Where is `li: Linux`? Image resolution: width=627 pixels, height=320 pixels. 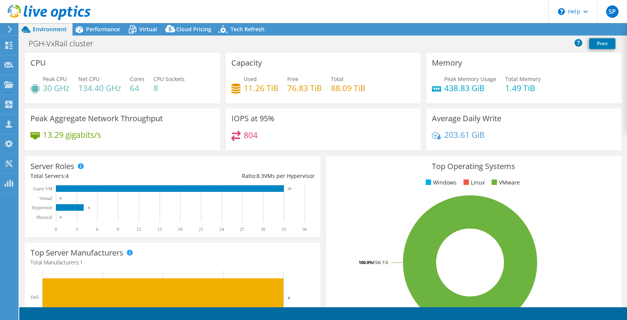
li: Linux is located at coordinates (473, 182).